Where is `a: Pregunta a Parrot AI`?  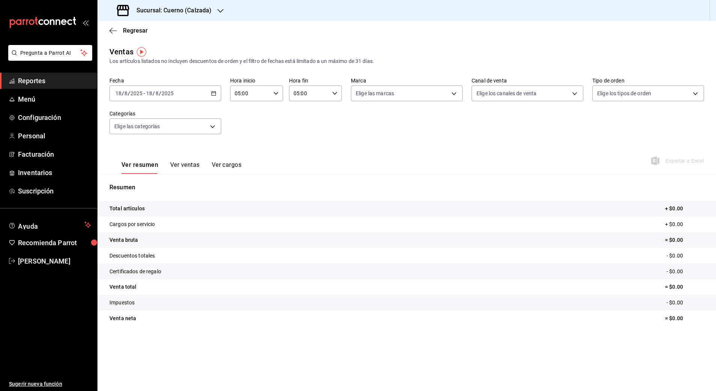 a: Pregunta a Parrot AI is located at coordinates (49, 58).